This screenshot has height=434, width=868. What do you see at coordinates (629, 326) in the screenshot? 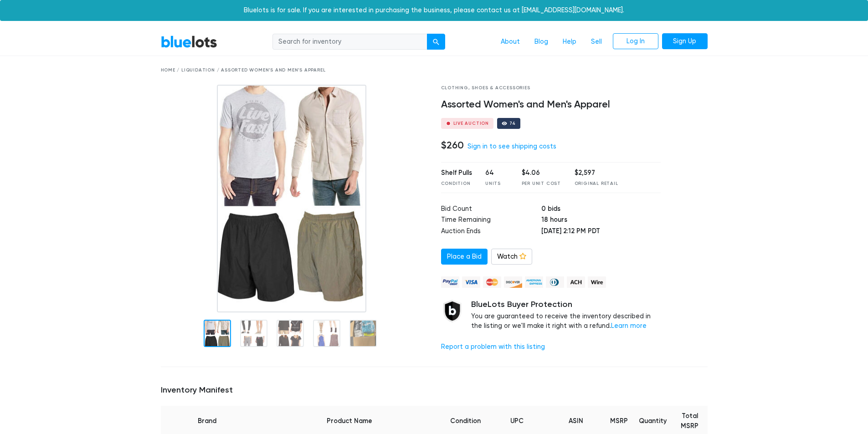
I see `a: Learn more` at bounding box center [629, 326].